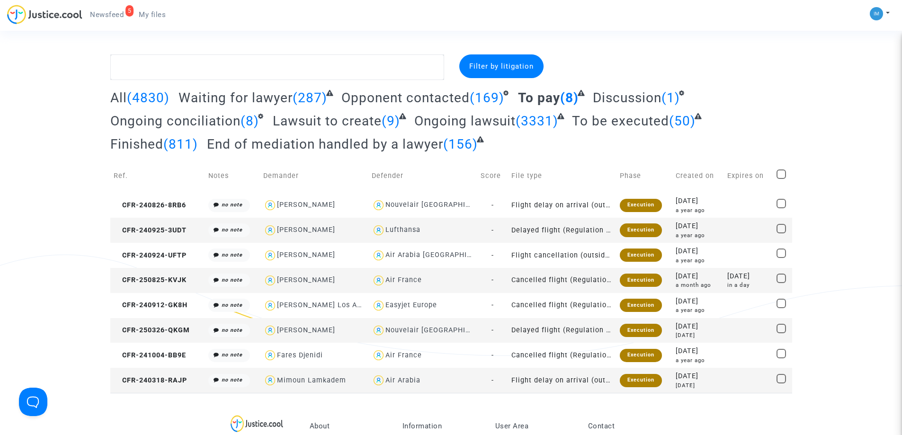 The width and height of the screenshot is (902, 435). What do you see at coordinates (312, 380) in the screenshot?
I see `div: Mimoun Lamkadem` at bounding box center [312, 380].